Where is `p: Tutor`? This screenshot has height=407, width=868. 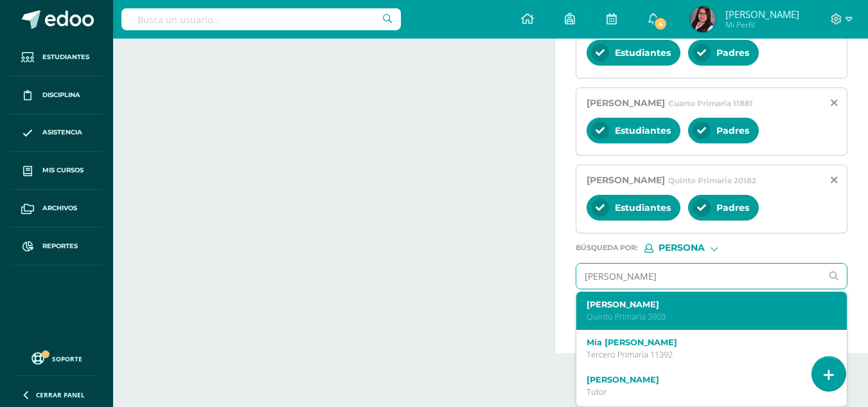 p: Tutor is located at coordinates (707, 392).